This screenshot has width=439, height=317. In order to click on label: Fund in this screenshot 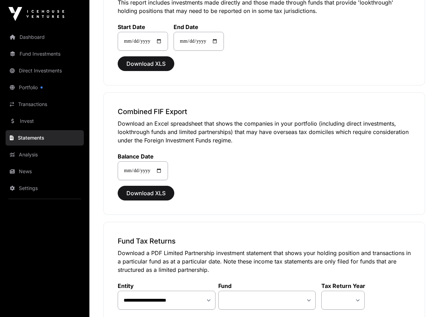, I will do `click(267, 285)`.